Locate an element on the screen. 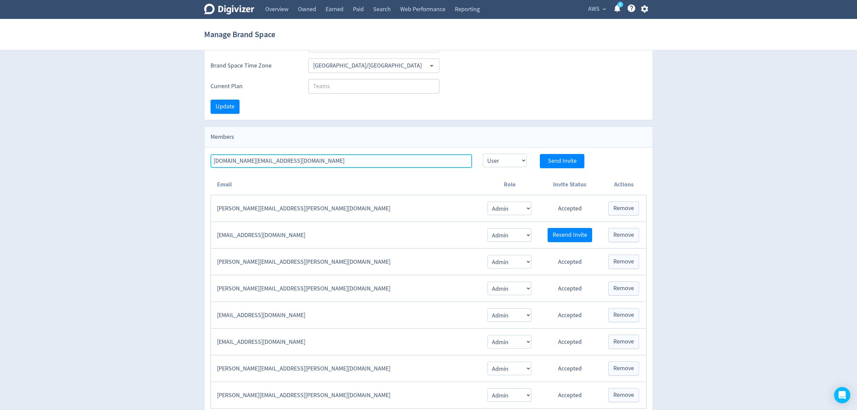  button: Update is located at coordinates (225, 107).